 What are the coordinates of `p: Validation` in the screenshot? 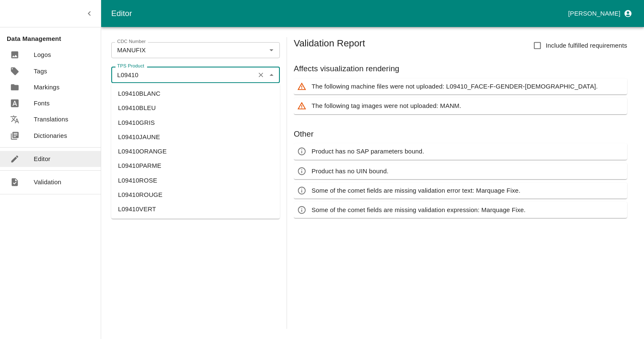 It's located at (47, 182).